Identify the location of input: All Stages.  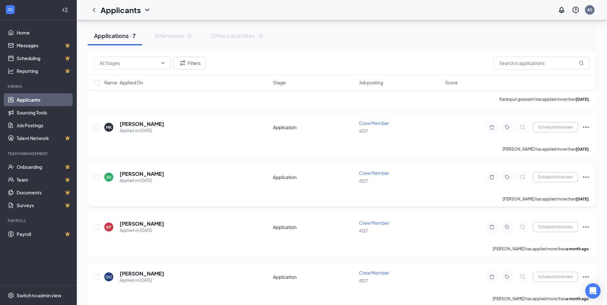
(129, 63).